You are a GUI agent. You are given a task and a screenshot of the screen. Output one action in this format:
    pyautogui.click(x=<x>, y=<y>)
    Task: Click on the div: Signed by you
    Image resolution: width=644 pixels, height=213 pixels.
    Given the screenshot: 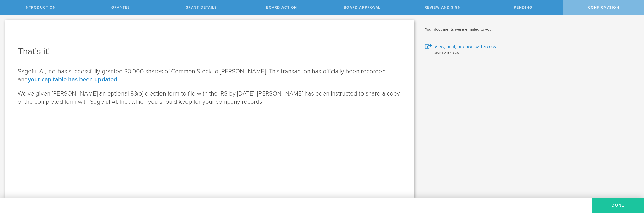 What is the action you would take?
    pyautogui.click(x=530, y=52)
    